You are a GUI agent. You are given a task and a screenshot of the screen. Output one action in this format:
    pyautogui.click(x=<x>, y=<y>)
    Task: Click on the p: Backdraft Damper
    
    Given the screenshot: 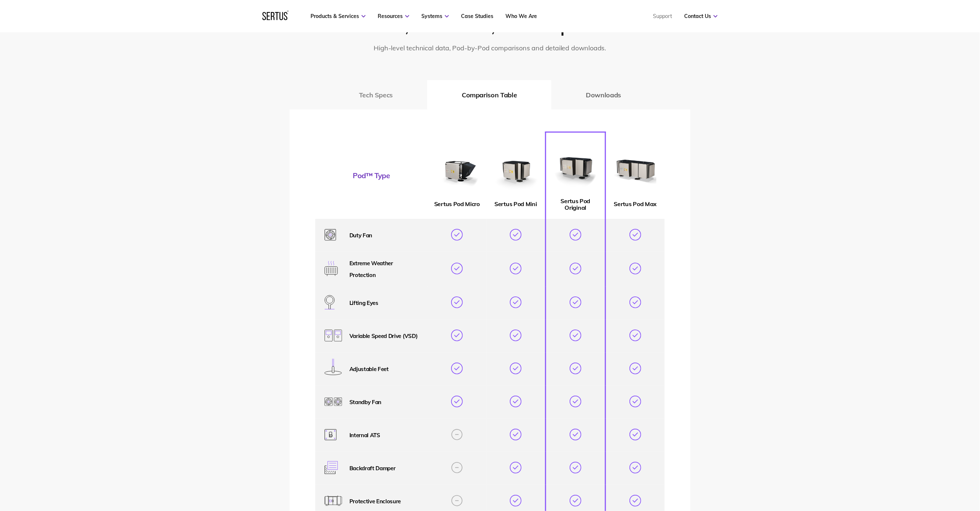 What is the action you would take?
    pyautogui.click(x=384, y=468)
    